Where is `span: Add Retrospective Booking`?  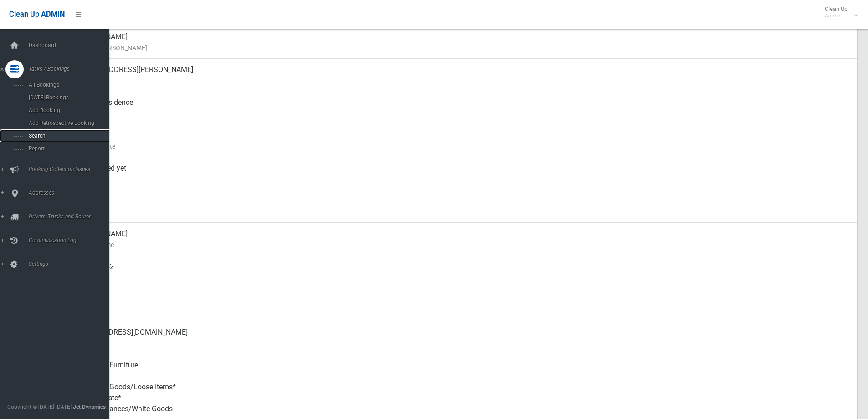
span: Add Retrospective Booking is located at coordinates (67, 123).